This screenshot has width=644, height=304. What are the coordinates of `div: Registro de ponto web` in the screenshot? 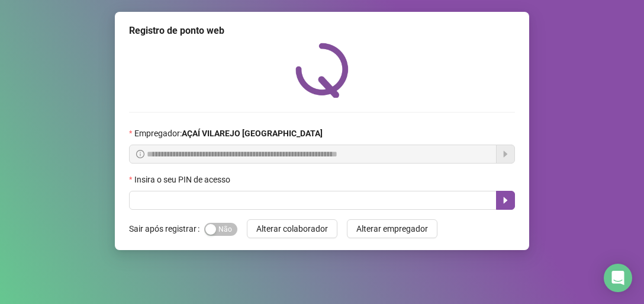 It's located at (322, 31).